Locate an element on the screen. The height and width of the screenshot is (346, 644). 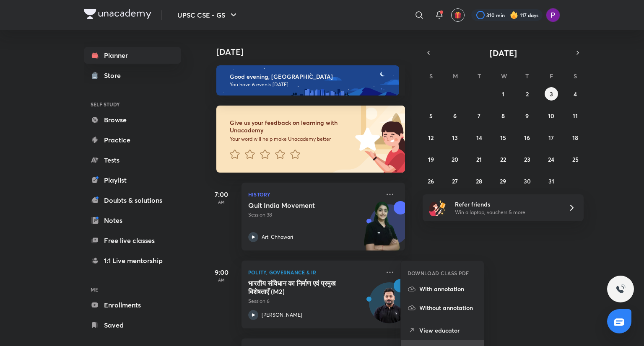
abbr: Tuesday is located at coordinates (479, 76).